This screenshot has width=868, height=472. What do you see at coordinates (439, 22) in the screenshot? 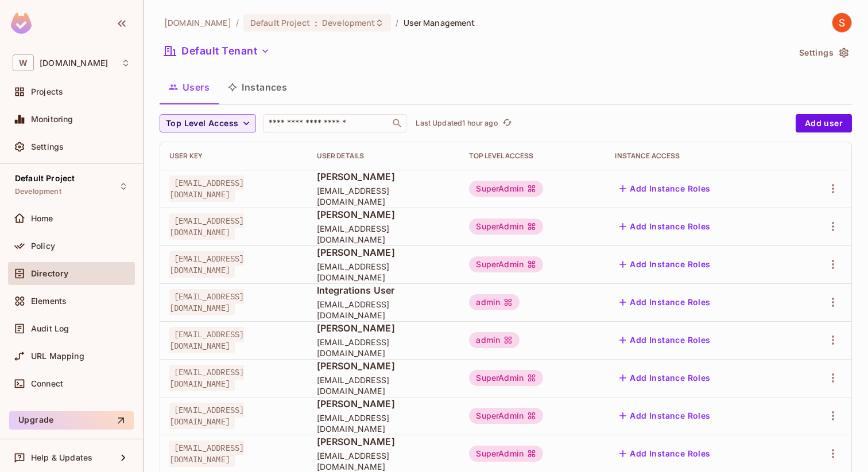
I see `span: User Management` at bounding box center [439, 22].